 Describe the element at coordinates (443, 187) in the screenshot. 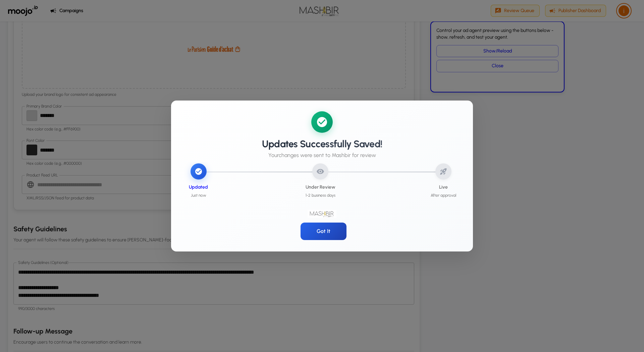

I see `h6: Live` at that location.